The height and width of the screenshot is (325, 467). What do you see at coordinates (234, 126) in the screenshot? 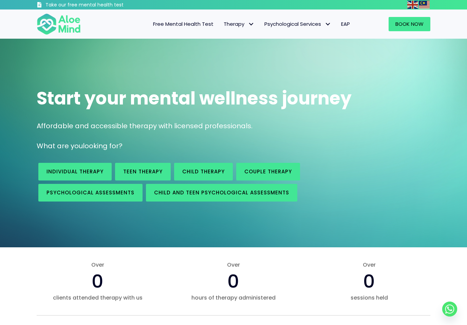
I see `p: Affordable and accessible therapy with licensed professionals.` at bounding box center [234, 126].